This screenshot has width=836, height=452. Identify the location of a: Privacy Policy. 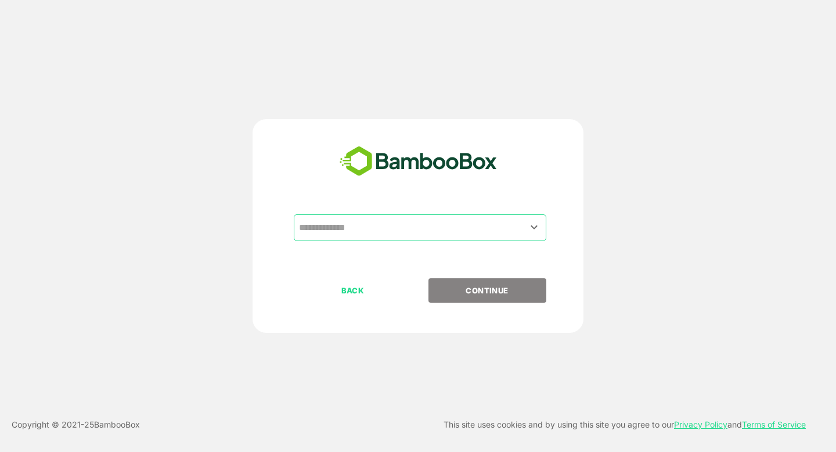
(701, 424).